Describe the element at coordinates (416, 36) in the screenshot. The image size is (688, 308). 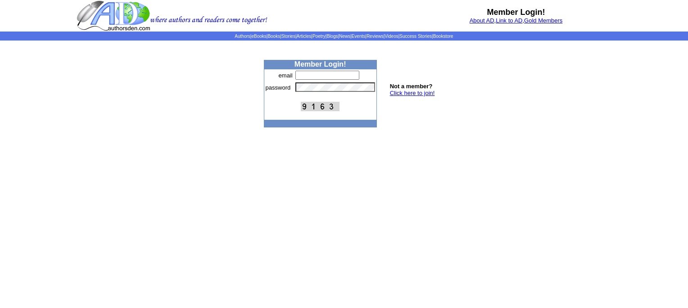
I see `a: Success Stories` at that location.